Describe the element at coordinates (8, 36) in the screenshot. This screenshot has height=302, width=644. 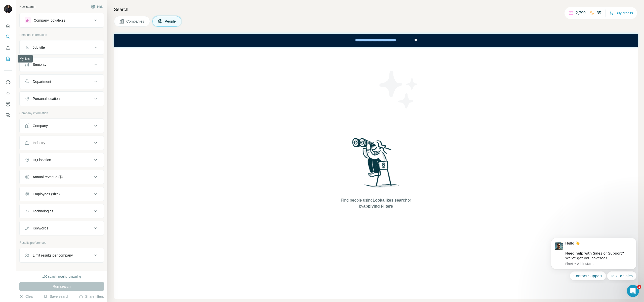
I see `button: Search` at that location.